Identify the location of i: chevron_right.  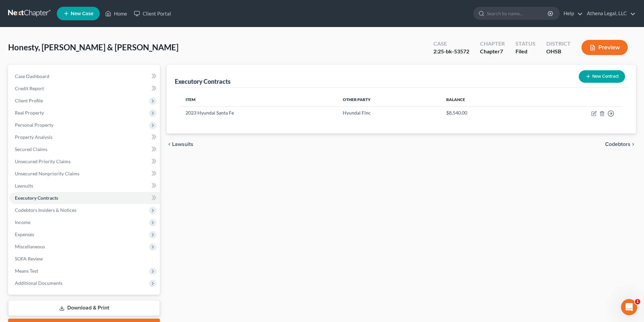
(633, 144).